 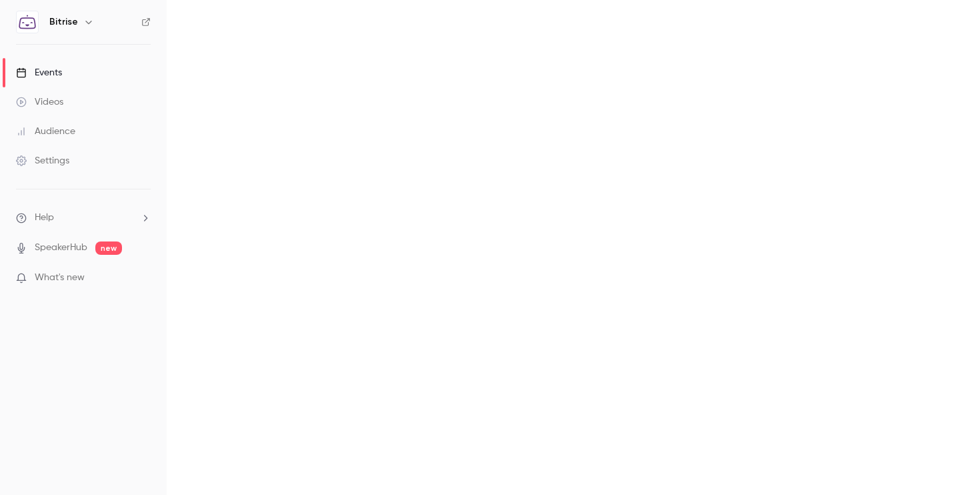 What do you see at coordinates (84, 218) in the screenshot?
I see `li: help-dropdown-opener` at bounding box center [84, 218].